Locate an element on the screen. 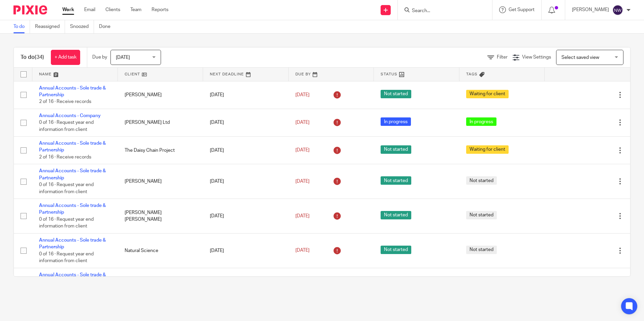 Image resolution: width=644 pixels, height=321 pixels. a: Team is located at coordinates (136, 10).